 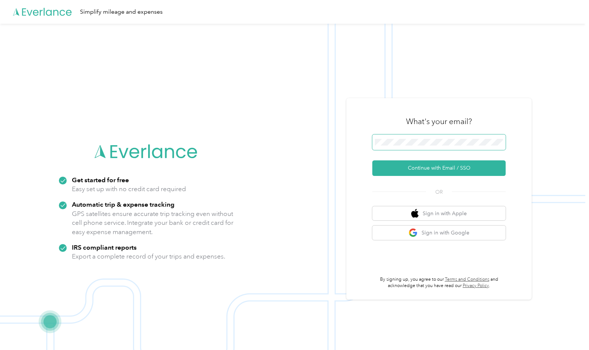 What do you see at coordinates (121, 12) in the screenshot?
I see `div: Simplify mileage and expenses` at bounding box center [121, 12].